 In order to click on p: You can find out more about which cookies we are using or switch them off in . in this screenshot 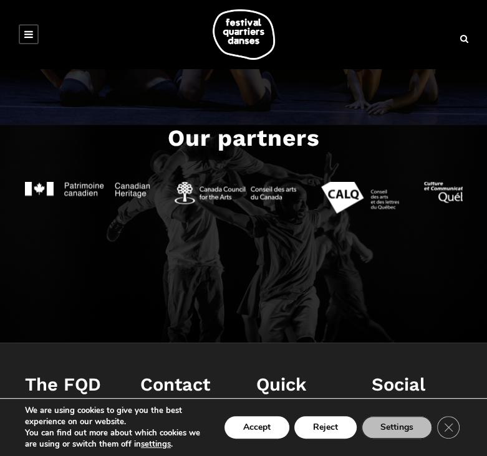, I will do `click(116, 439)`.